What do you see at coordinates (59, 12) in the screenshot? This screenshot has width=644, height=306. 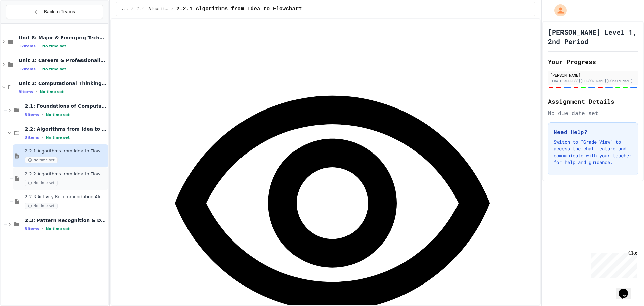 I see `span: Back to Teams` at bounding box center [59, 12].